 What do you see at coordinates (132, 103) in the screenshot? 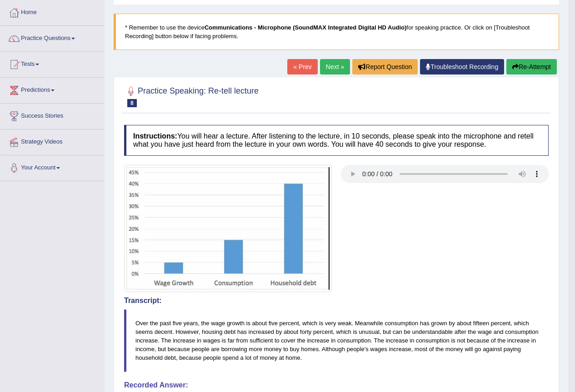
I see `span: 8` at bounding box center [132, 103].